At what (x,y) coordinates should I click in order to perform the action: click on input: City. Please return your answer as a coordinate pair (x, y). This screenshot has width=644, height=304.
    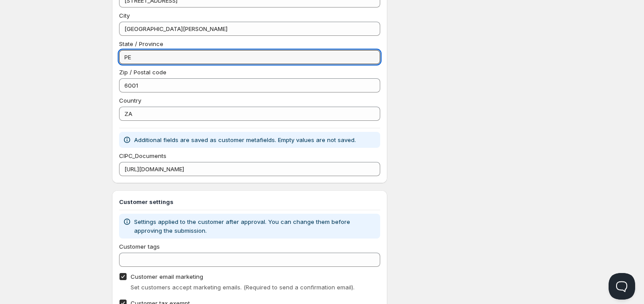
    Looking at the image, I should click on (250, 29).